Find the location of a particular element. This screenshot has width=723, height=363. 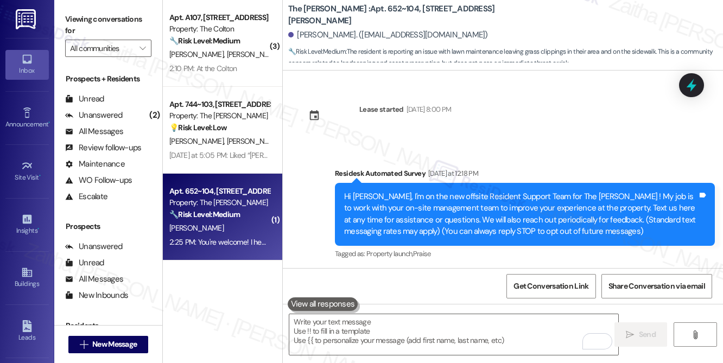

a: Inbox is located at coordinates (27, 65).